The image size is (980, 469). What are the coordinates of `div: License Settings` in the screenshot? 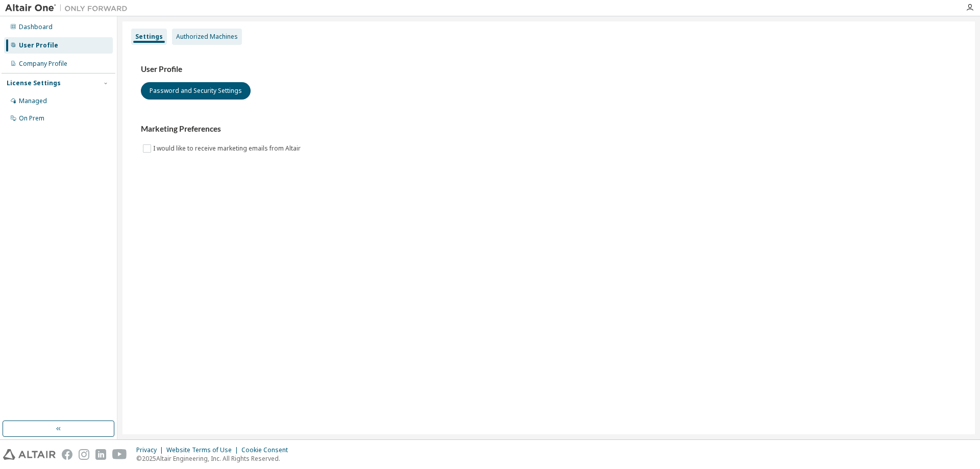 It's located at (34, 84).